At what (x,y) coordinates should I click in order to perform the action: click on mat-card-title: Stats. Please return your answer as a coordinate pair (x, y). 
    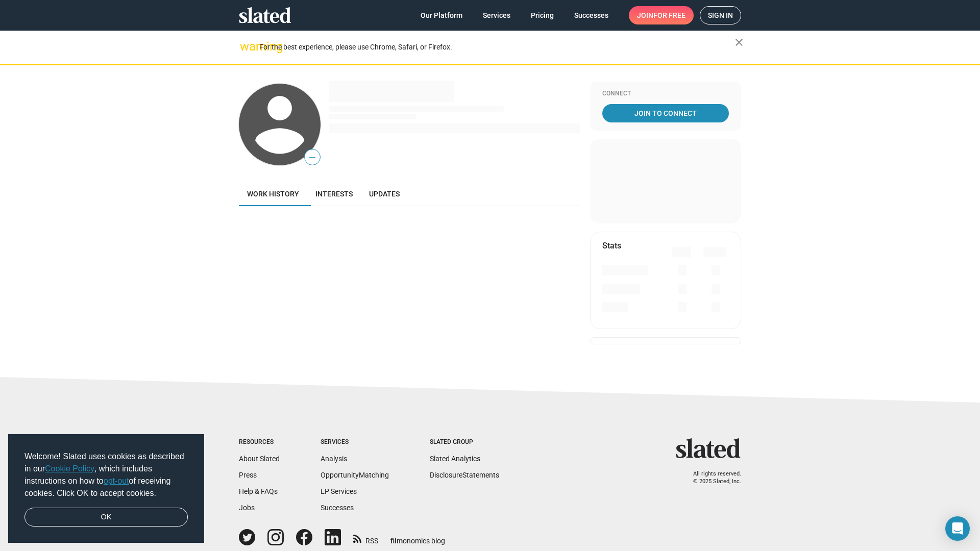
    Looking at the image, I should click on (612, 246).